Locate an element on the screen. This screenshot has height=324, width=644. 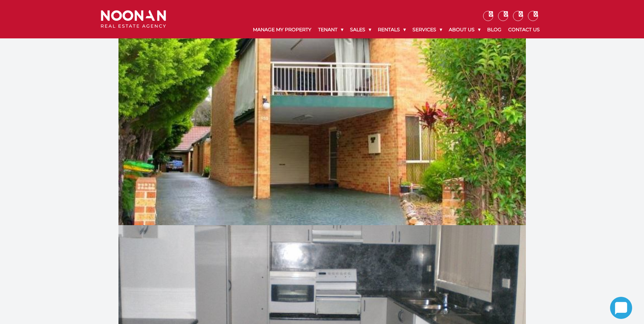
img: Noonan Real Estate Agency is located at coordinates (134, 19).